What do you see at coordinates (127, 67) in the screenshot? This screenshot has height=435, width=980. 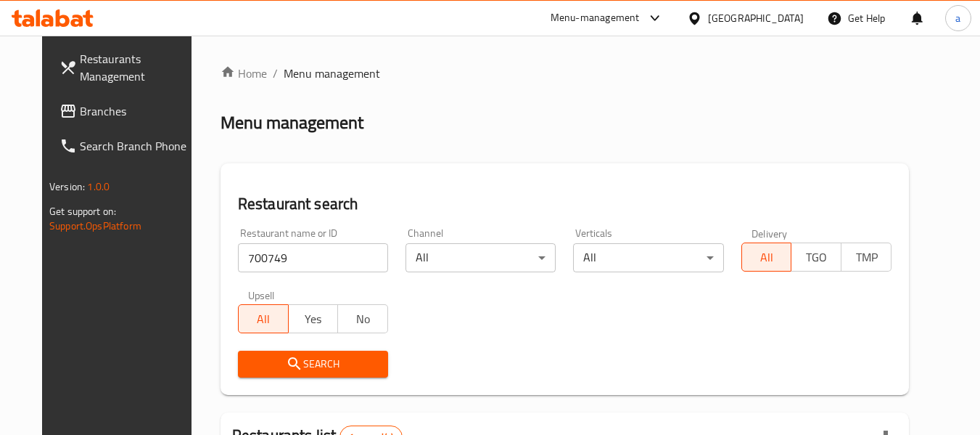 I see `a: Restaurants Management` at bounding box center [127, 67].